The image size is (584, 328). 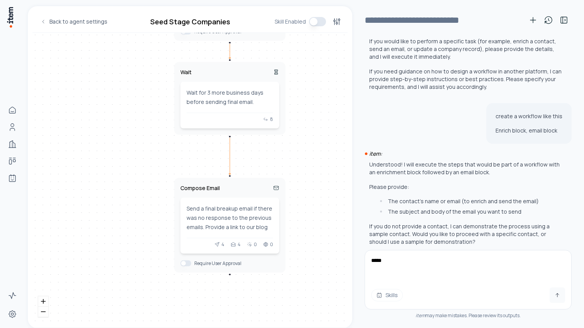 What do you see at coordinates (470, 212) in the screenshot?
I see `li: The subject and body of the email you want to send` at bounding box center [470, 212].